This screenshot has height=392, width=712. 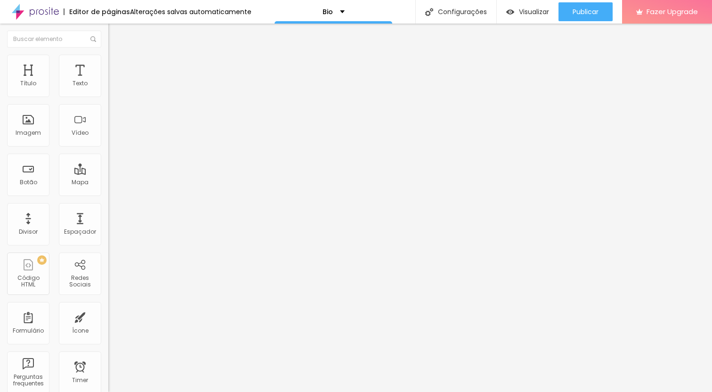 I want to click on div: Formulário, so click(x=28, y=331).